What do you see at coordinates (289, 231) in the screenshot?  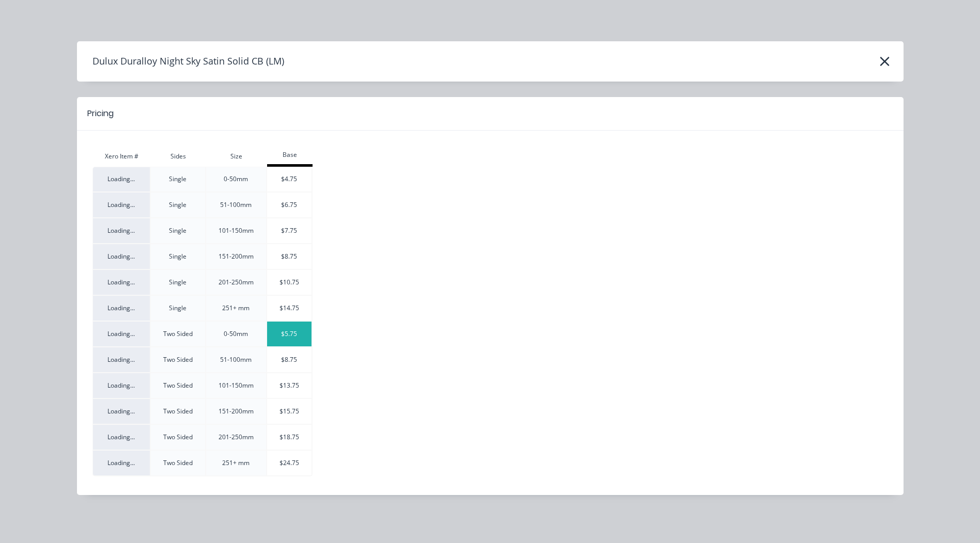 I see `div: $7.75` at bounding box center [289, 231].